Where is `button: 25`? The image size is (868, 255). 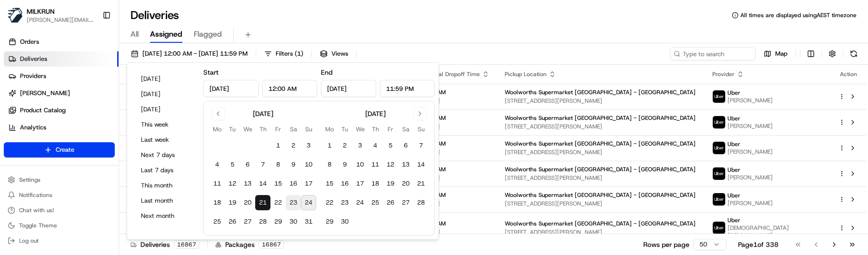
button: 25 is located at coordinates (376, 203).